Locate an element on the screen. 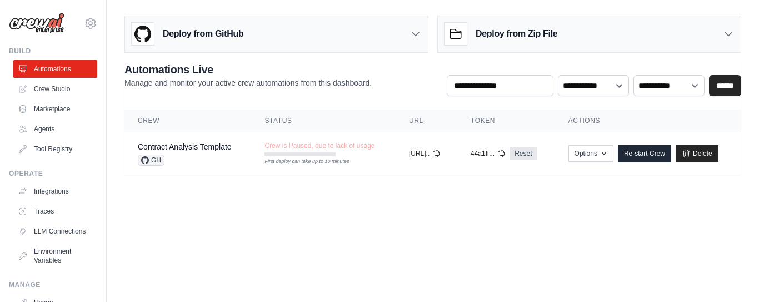 The image size is (759, 302). h3: Deploy from GitHub is located at coordinates (203, 34).